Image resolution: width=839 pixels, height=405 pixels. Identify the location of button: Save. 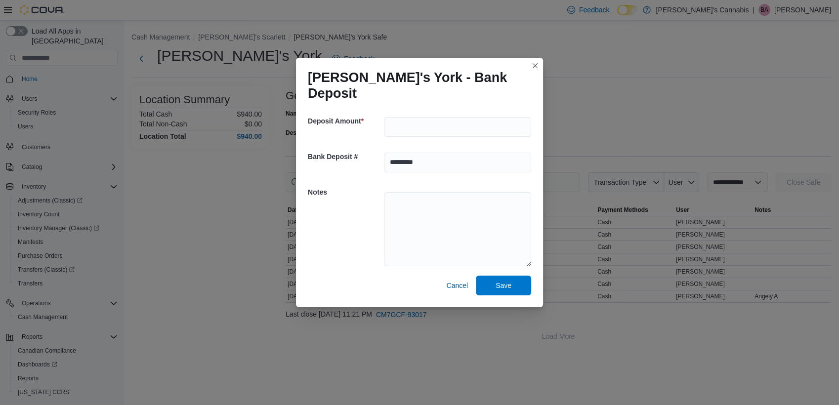
(504, 286).